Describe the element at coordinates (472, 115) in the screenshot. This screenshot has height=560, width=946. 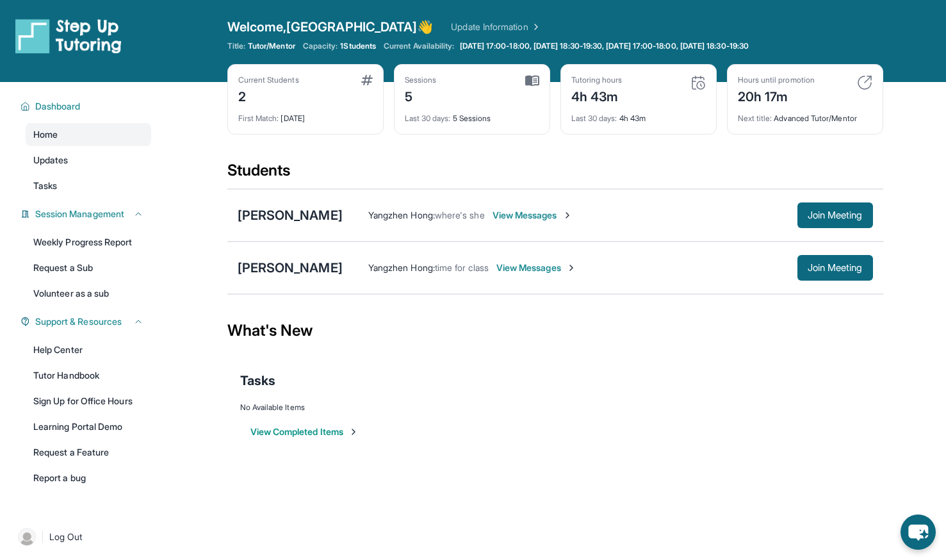
I see `div: 5 Sessions` at that location.